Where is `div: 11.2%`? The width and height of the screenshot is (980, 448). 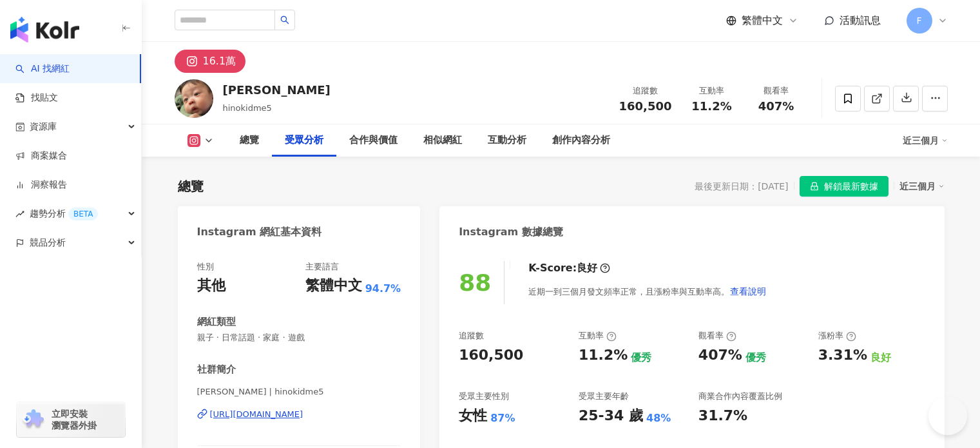
div: 11.2% is located at coordinates (603, 355).